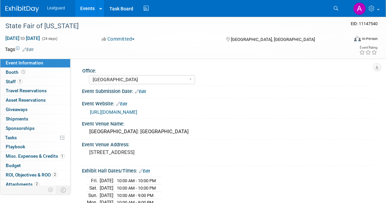 Image resolution: width=386 pixels, height=203 pixels. Describe the element at coordinates (93, 181) in the screenshot. I see `td: Fri.` at that location.